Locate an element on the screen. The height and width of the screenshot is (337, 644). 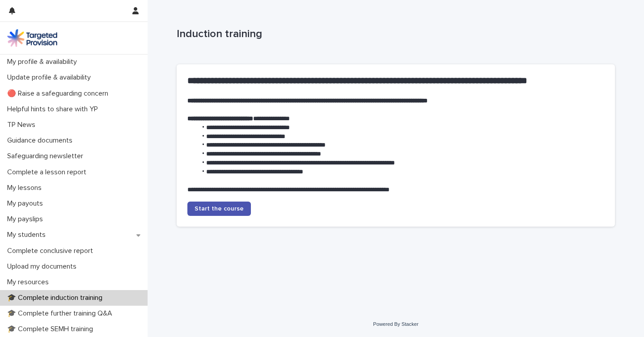
p: Complete a lesson report is located at coordinates (48, 172).